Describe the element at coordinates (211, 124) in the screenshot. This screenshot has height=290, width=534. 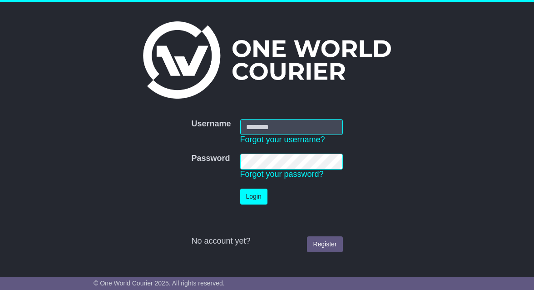
I see `label: Username` at that location.